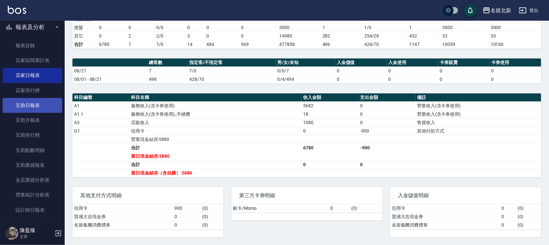  What do you see at coordinates (280, 209) in the screenshot?
I see `td: 歐卡/Momo` at bounding box center [280, 209].